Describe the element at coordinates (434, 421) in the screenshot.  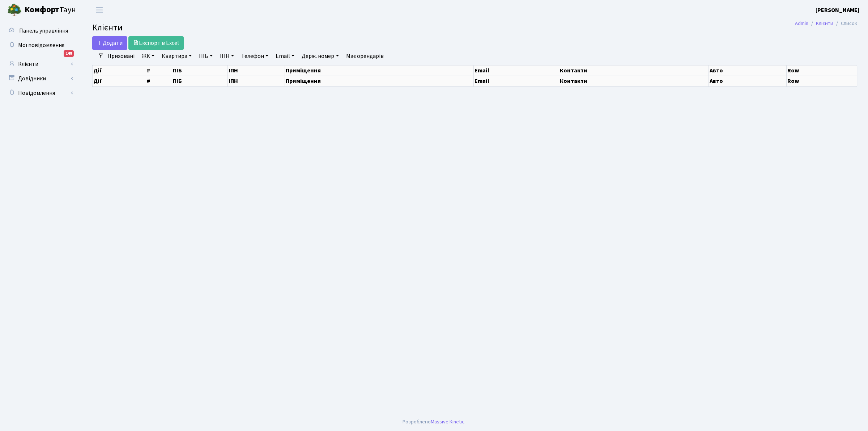
I see `div: Розроблено .` at that location.